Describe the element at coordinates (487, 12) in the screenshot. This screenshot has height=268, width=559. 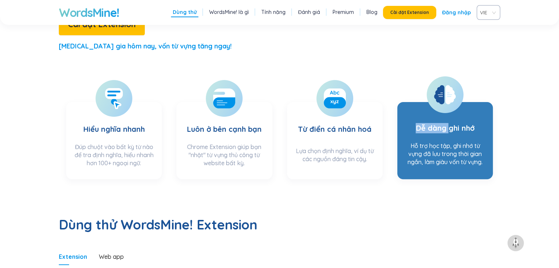
I see `span: VIE` at that location.